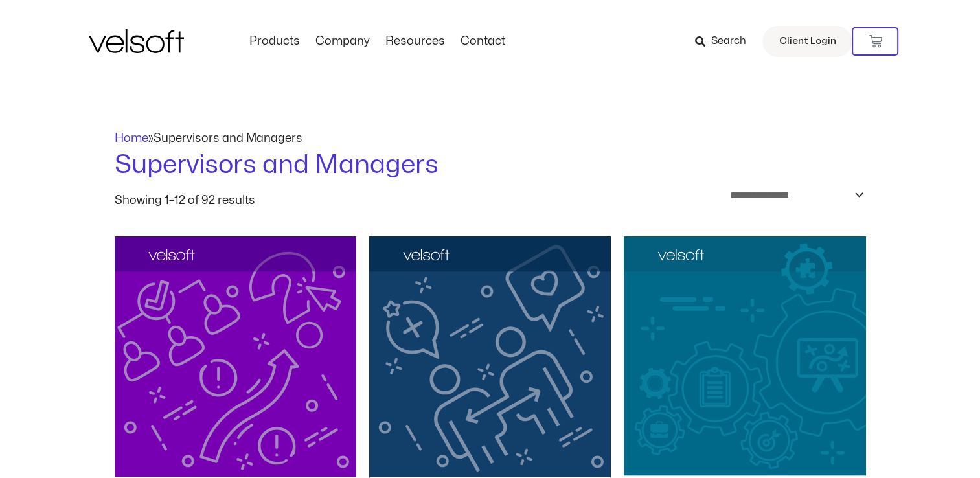  Describe the element at coordinates (132, 138) in the screenshot. I see `a: Home` at that location.